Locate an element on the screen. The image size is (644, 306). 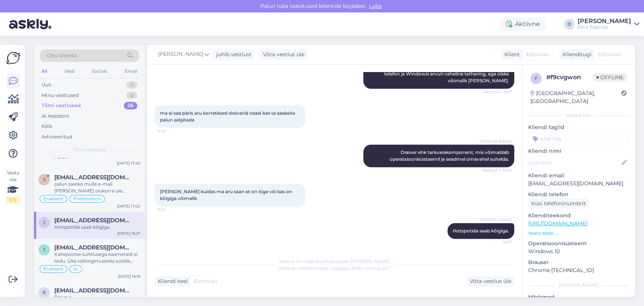
span: Korretksed draiverid peavad olema, kui on näiteks Apple telefon ja Windowsi arvuti vaheline tethe... is located at coordinates (446, 74).